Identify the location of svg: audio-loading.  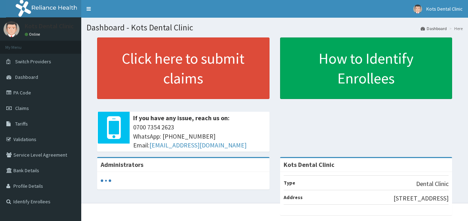
(106, 181).